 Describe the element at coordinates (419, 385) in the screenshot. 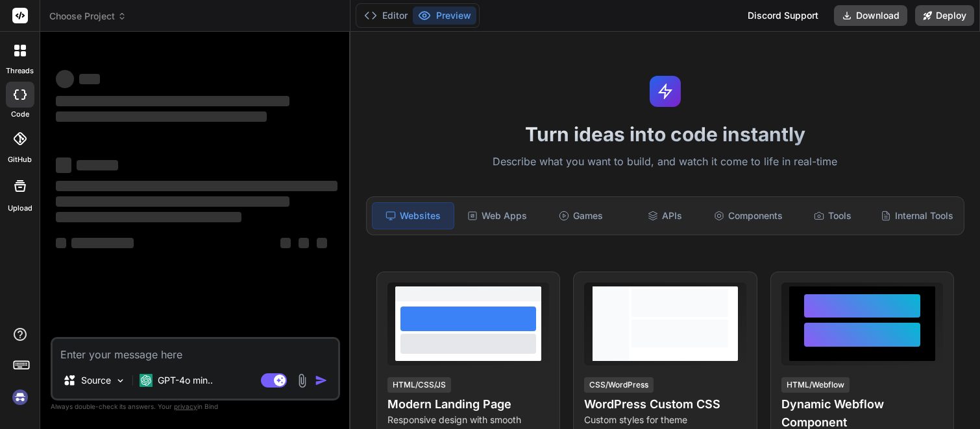

I see `div: HTML/CSS/JS` at that location.